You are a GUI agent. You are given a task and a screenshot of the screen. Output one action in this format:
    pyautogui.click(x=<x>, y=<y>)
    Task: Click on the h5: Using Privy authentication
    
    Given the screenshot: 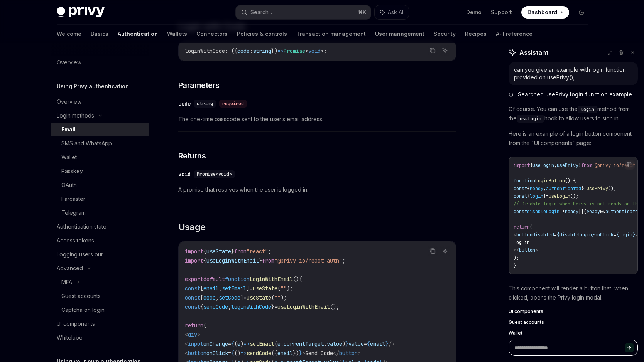 What is the action you would take?
    pyautogui.click(x=92, y=86)
    